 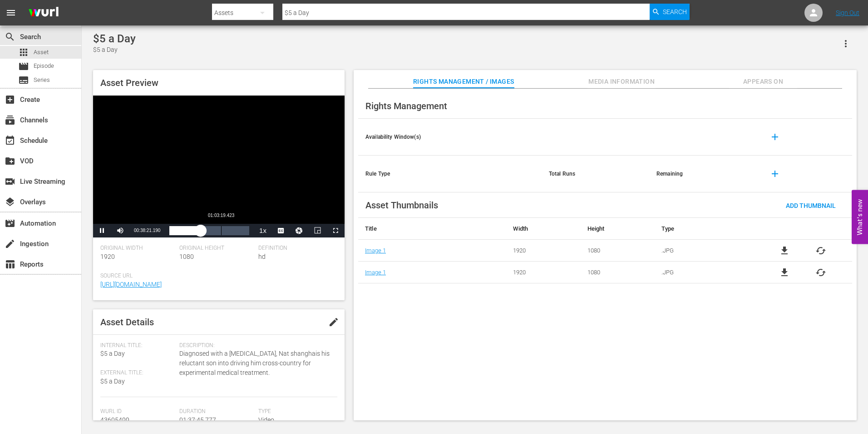 What do you see at coordinates (10, 161) in the screenshot?
I see `span: VOD` at bounding box center [10, 161].